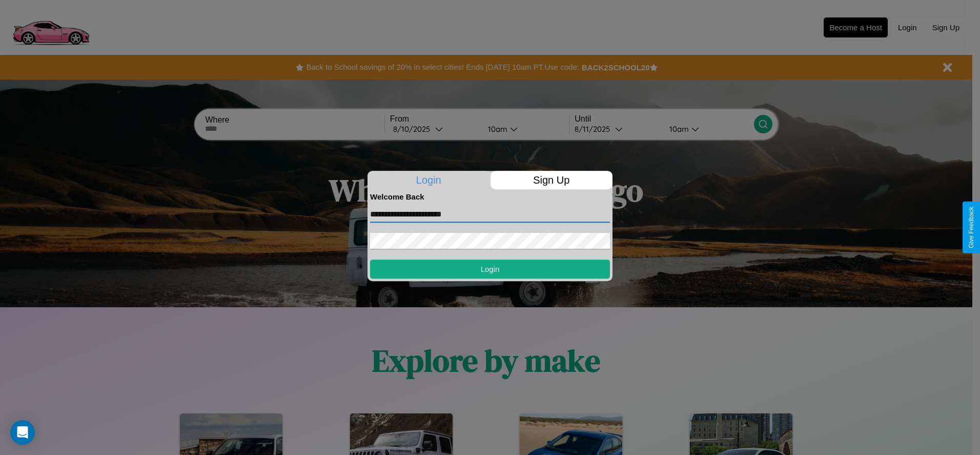 This screenshot has height=455, width=980. I want to click on div: Give Feedback, so click(972, 227).